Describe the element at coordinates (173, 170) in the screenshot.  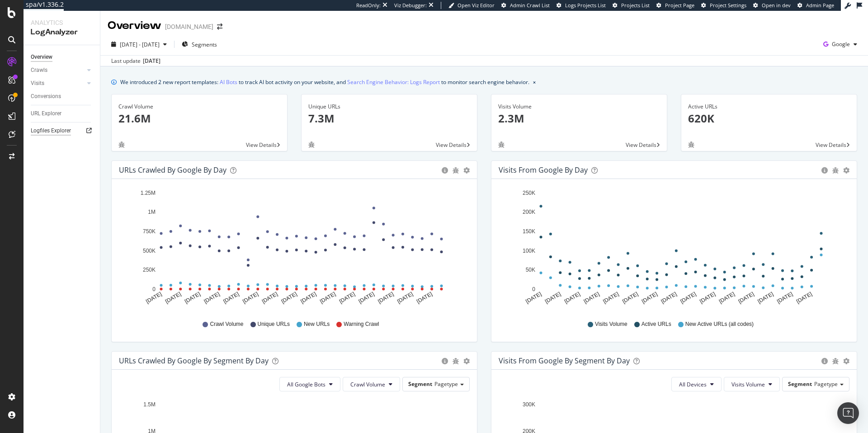
I see `div: URLs Crawled by Google by day` at that location.